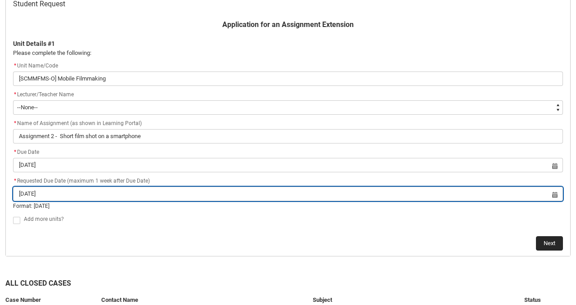 The width and height of the screenshot is (576, 305). What do you see at coordinates (45, 95) in the screenshot?
I see `span: Lecturer/Teacher Name` at bounding box center [45, 95].